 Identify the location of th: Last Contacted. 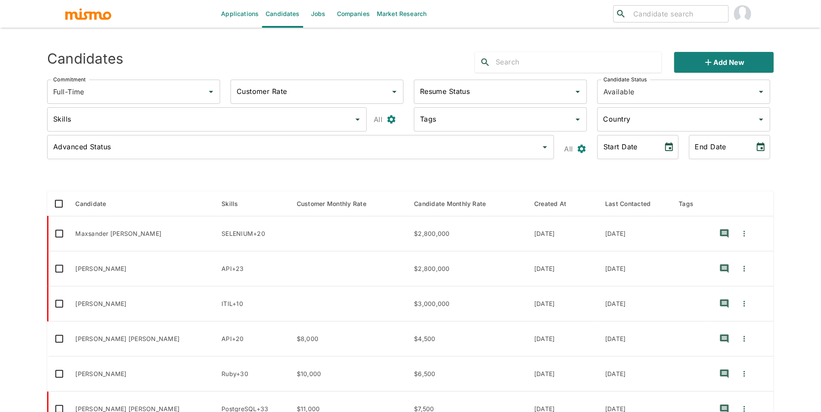
(635, 204).